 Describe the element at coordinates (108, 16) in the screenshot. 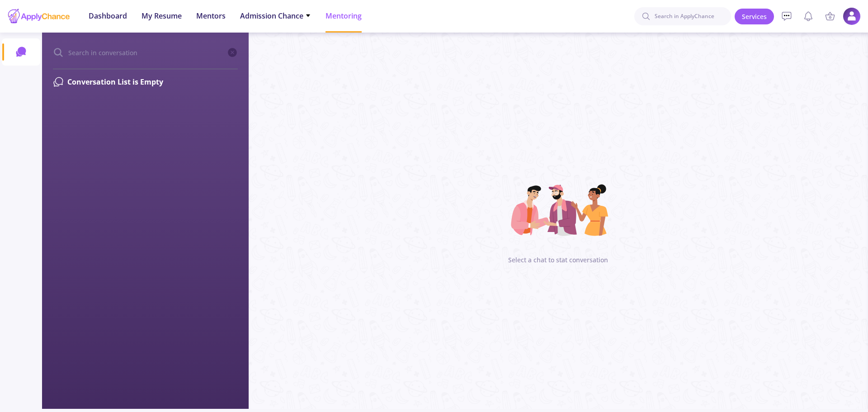

I see `span: Dashboard` at that location.